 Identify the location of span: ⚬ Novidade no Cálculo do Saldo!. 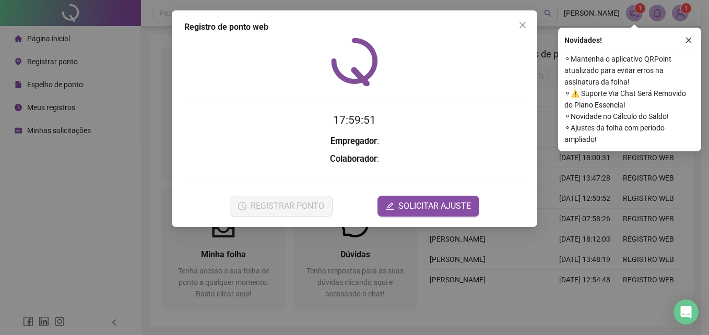
(630, 116).